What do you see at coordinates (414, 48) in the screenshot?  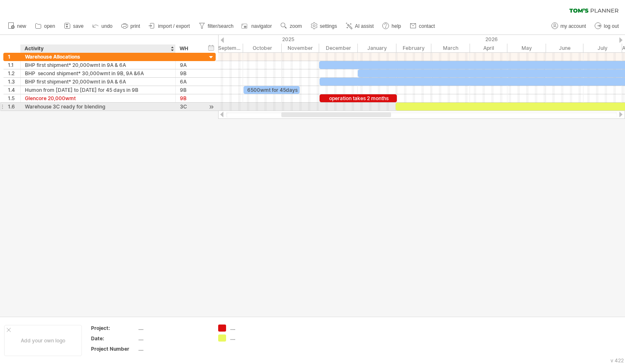 I see `div: February 2026` at bounding box center [414, 48].